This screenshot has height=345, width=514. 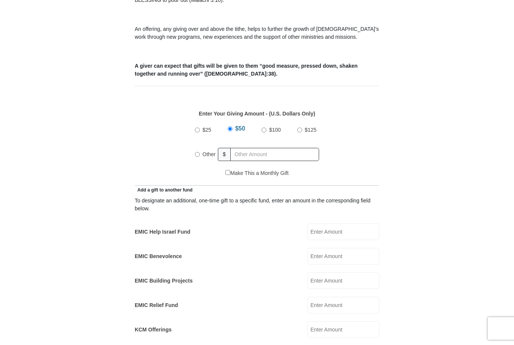 What do you see at coordinates (209, 154) in the screenshot?
I see `span: Other` at bounding box center [209, 154].